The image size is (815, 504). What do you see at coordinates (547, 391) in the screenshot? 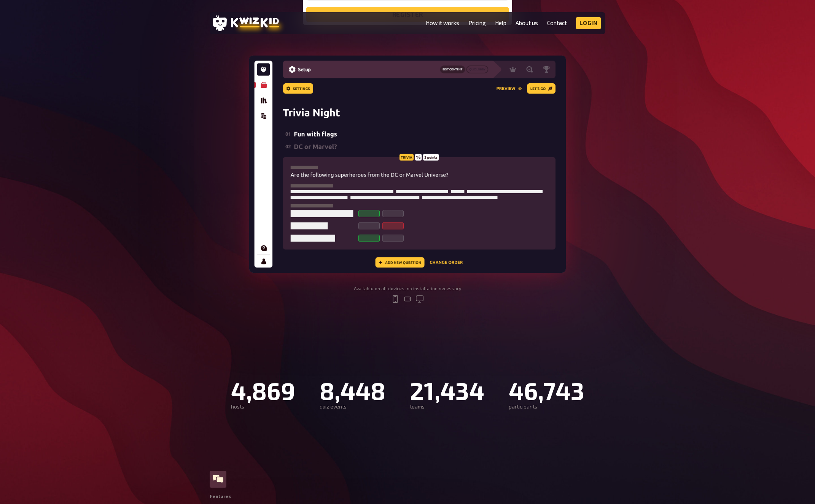
I see `div: 46,743` at bounding box center [547, 391].